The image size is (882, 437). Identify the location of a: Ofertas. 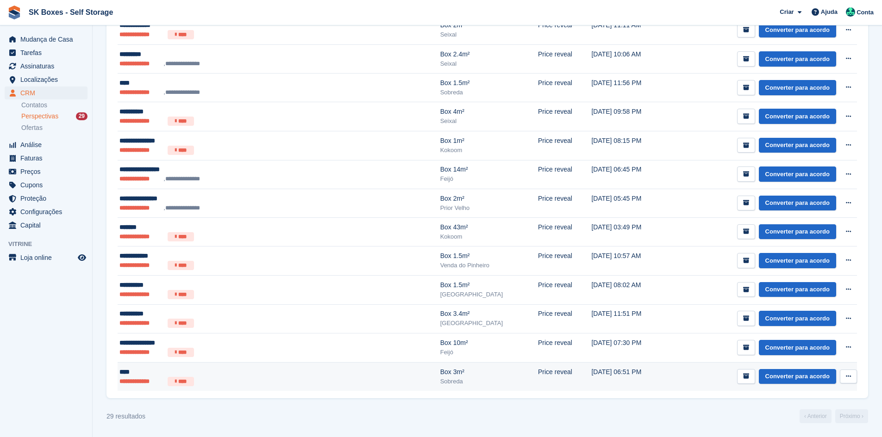
(54, 128).